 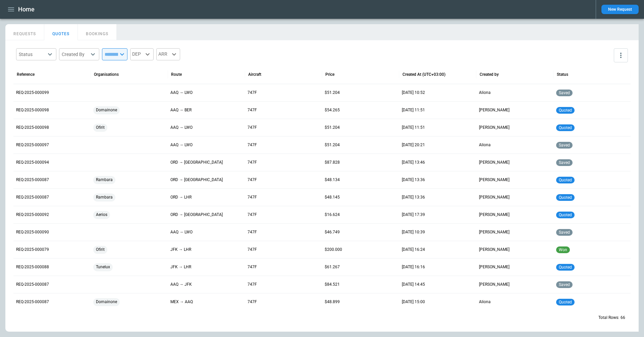 What do you see at coordinates (563, 250) in the screenshot?
I see `span: won` at bounding box center [563, 250].